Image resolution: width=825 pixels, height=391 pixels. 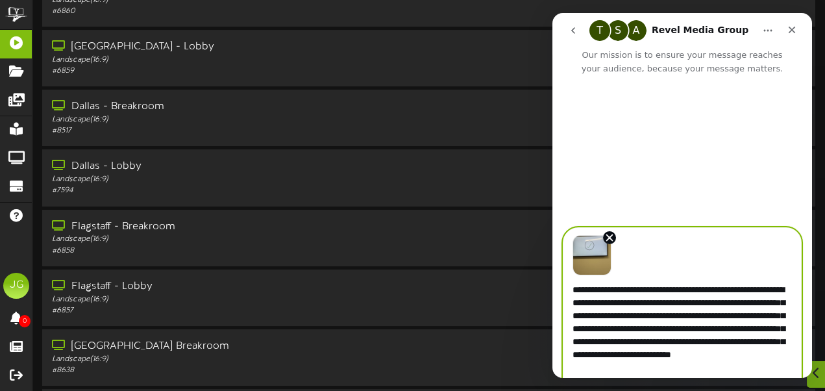 I want to click on img: Image preview 1 of 1, so click(x=40, y=242).